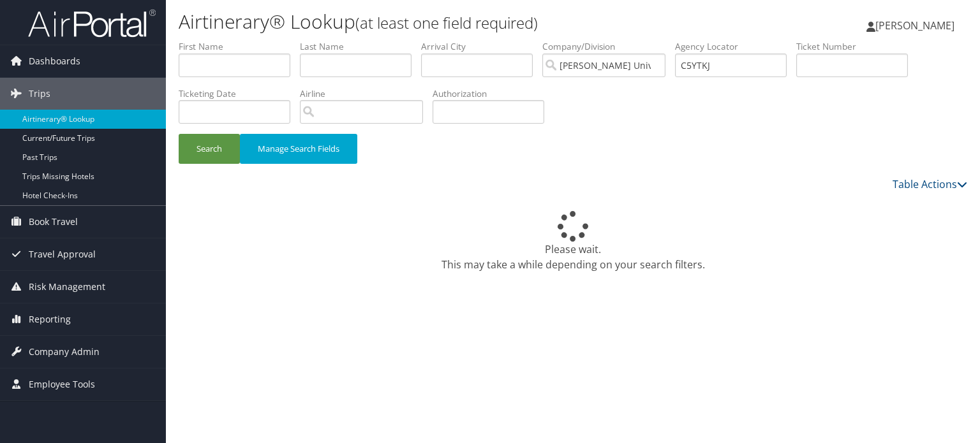 This screenshot has height=443, width=980. I want to click on label: Ticketing Date, so click(239, 93).